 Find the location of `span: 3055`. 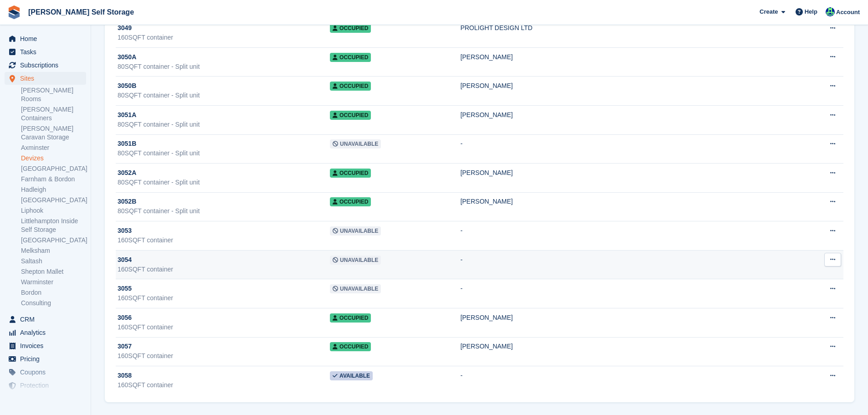

span: 3055 is located at coordinates (124, 289).